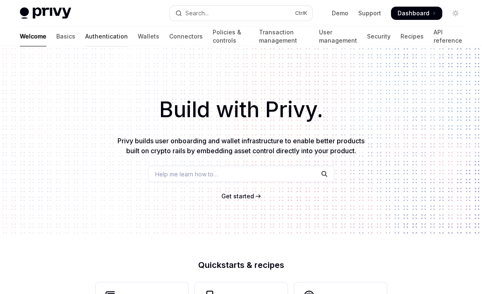  I want to click on a: Basics, so click(66, 36).